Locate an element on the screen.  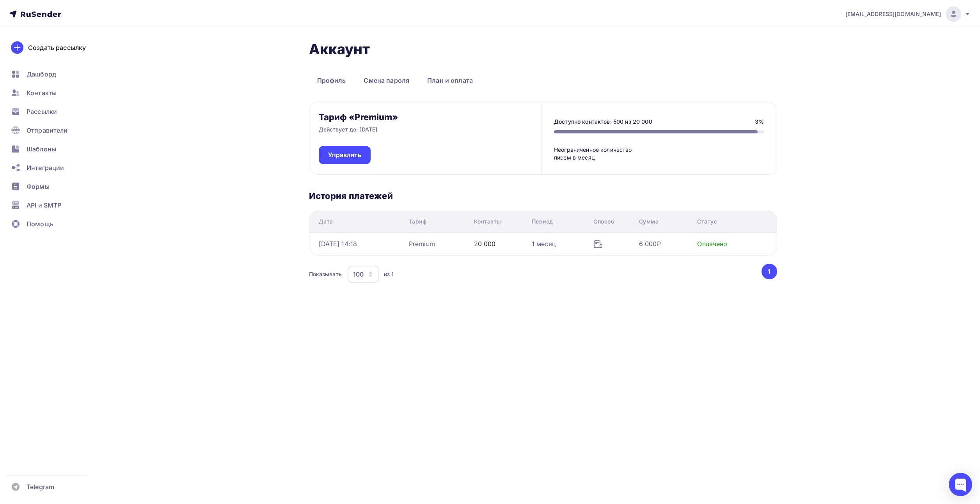
a: Отправители is located at coordinates (53, 130).